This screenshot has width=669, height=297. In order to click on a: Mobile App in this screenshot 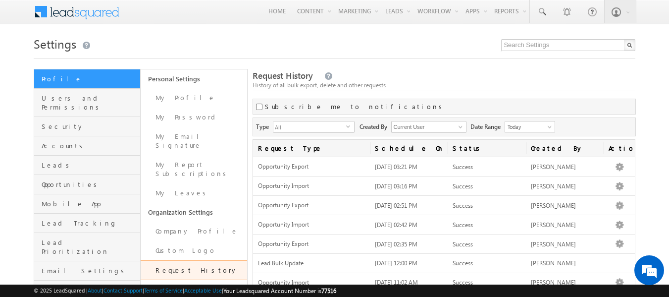, I will do `click(87, 204)`.